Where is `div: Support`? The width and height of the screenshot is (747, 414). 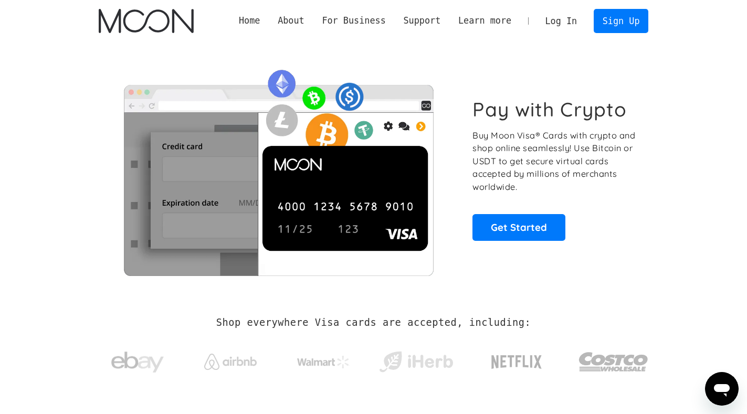 div: Support is located at coordinates (422, 20).